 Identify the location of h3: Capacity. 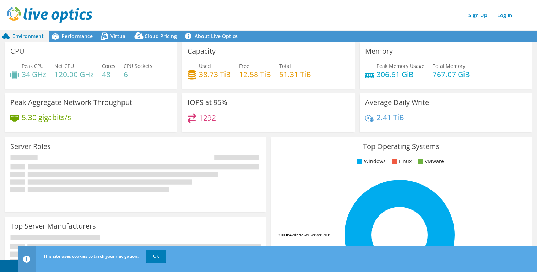
(201, 51).